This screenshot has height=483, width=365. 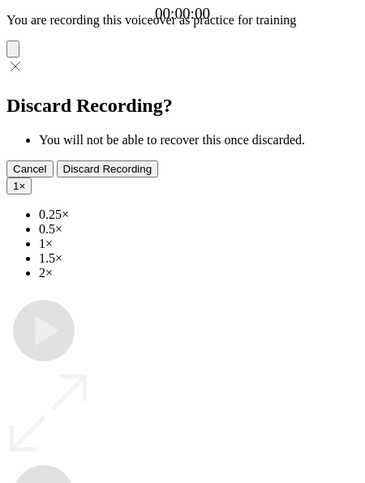 What do you see at coordinates (182, 14) in the screenshot?
I see `a: 00:00:00` at bounding box center [182, 14].